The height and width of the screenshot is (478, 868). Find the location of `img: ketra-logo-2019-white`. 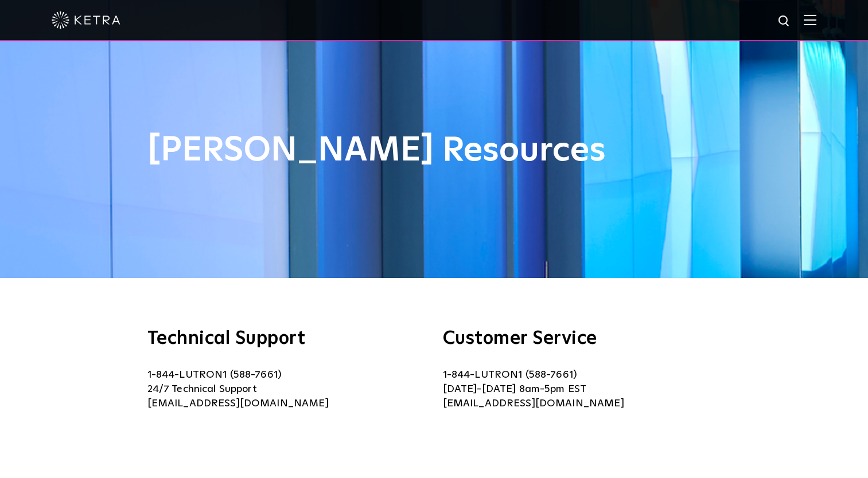

img: ketra-logo-2019-white is located at coordinates (86, 20).